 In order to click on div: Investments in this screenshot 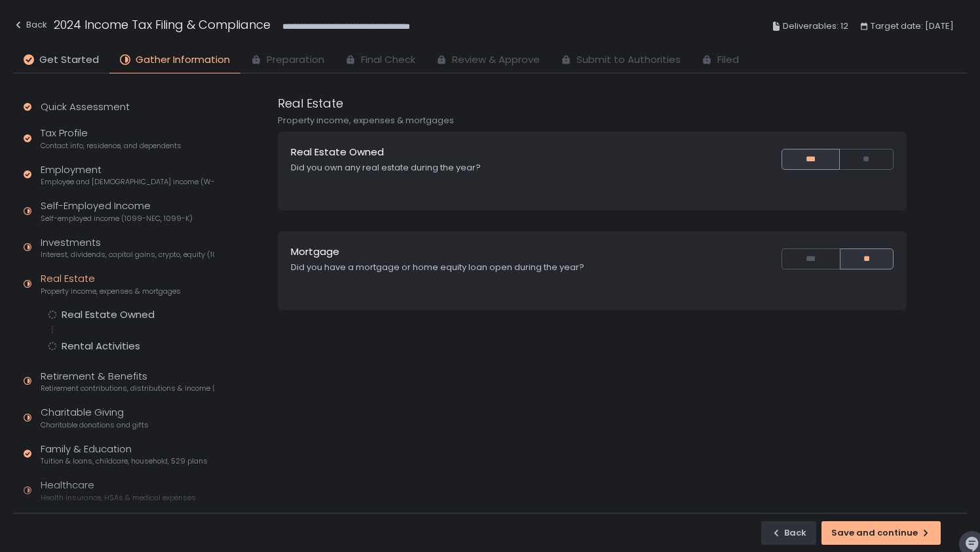, I will do `click(127, 248)`.